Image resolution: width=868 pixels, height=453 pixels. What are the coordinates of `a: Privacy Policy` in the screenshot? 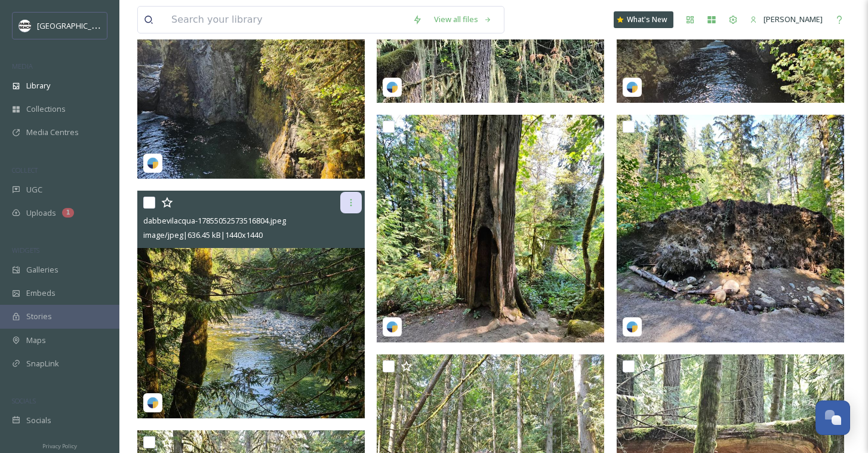 It's located at (60, 445).